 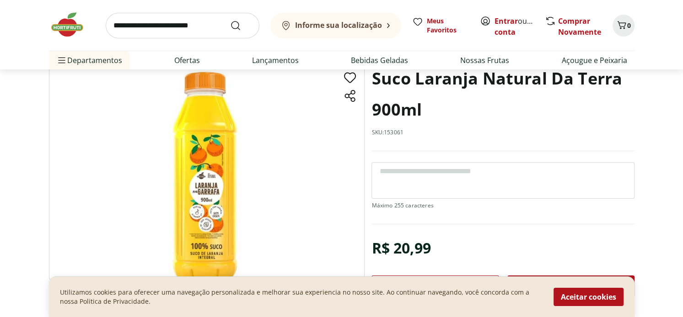 What do you see at coordinates (62, 60) in the screenshot?
I see `button: Menu` at bounding box center [62, 60].